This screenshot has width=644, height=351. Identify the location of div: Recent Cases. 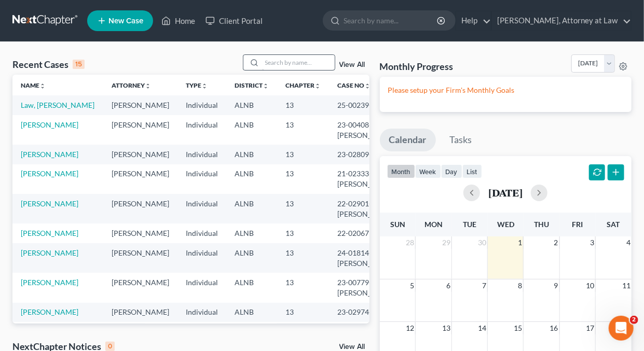
(48, 64).